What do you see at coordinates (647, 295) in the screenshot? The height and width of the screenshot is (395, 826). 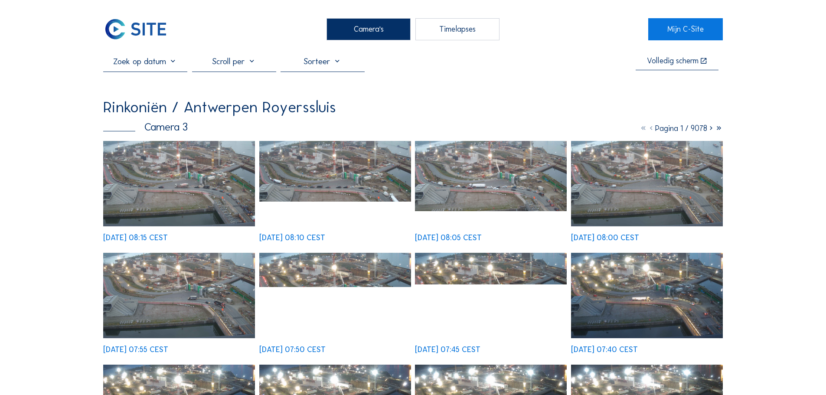 I see `img: image_53667931` at bounding box center [647, 295].